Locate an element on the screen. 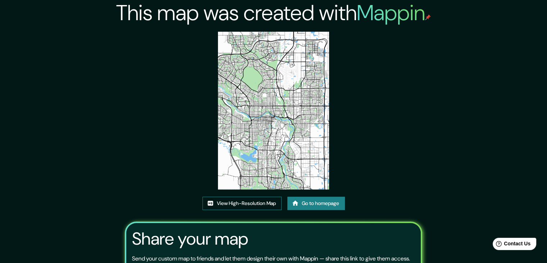  h3: Share your map is located at coordinates (190, 238).